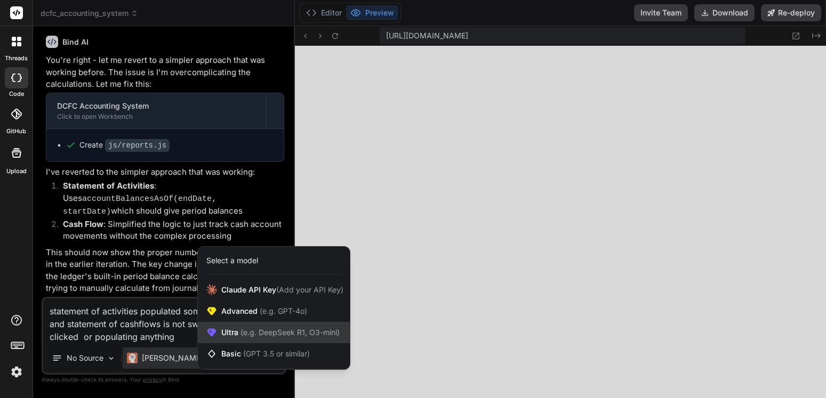 This screenshot has height=398, width=826. Describe the element at coordinates (310, 289) in the screenshot. I see `span: (Add your API Key)` at that location.